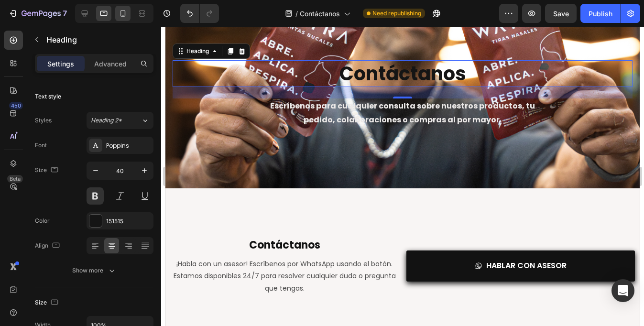 This screenshot has height=326, width=644. I want to click on p: Heading, so click(98, 40).